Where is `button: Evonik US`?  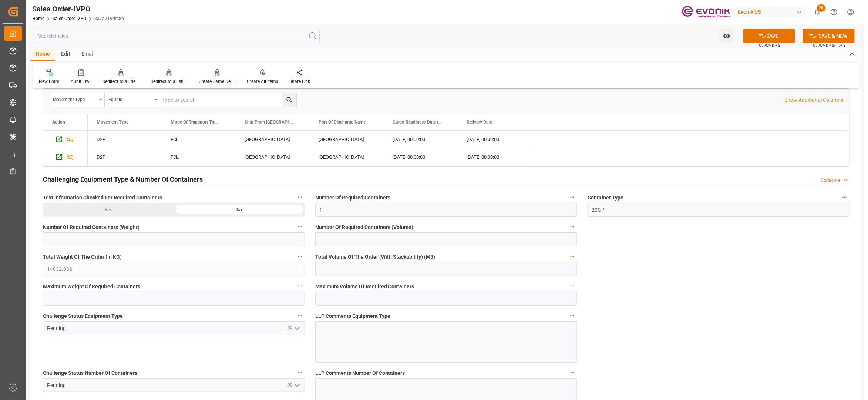
button: Evonik US is located at coordinates (772, 12).